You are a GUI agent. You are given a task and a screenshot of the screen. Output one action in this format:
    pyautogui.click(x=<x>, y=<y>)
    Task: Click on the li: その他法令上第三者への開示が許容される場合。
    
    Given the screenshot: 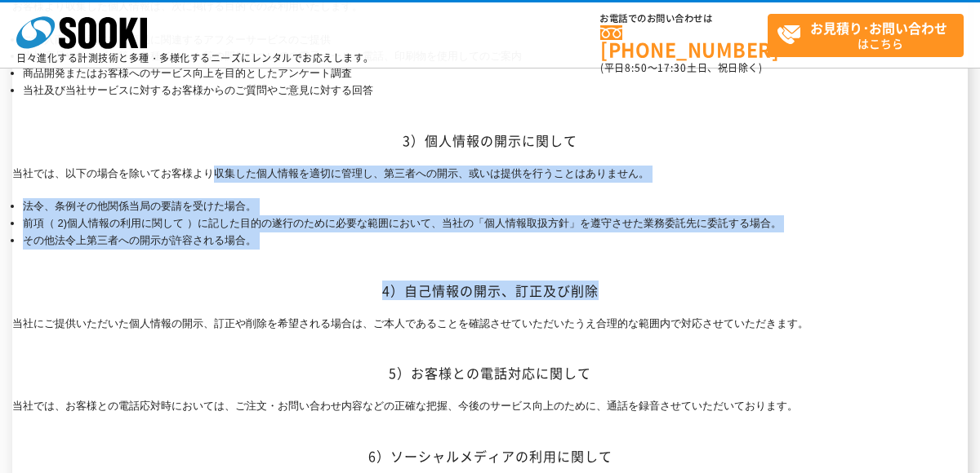 What is the action you would take?
    pyautogui.click(x=495, y=241)
    